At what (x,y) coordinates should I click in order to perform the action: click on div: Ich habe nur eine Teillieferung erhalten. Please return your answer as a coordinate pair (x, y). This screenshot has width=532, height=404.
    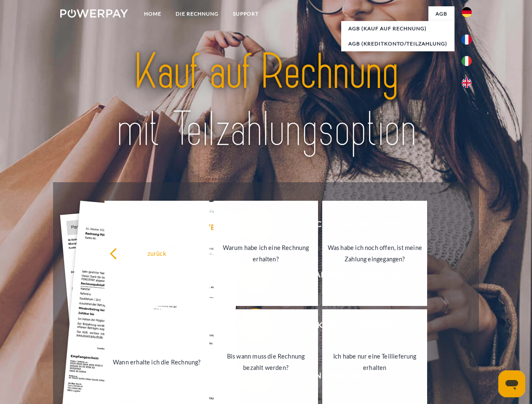
    Looking at the image, I should click on (374, 362).